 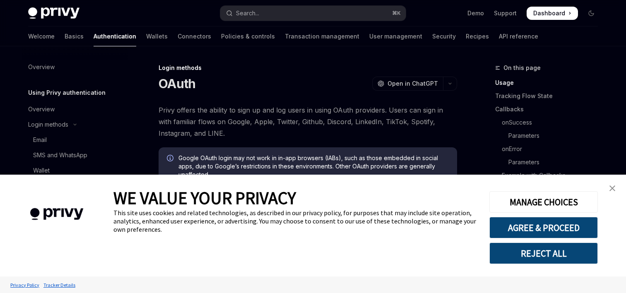 I want to click on img: dark logo, so click(x=54, y=13).